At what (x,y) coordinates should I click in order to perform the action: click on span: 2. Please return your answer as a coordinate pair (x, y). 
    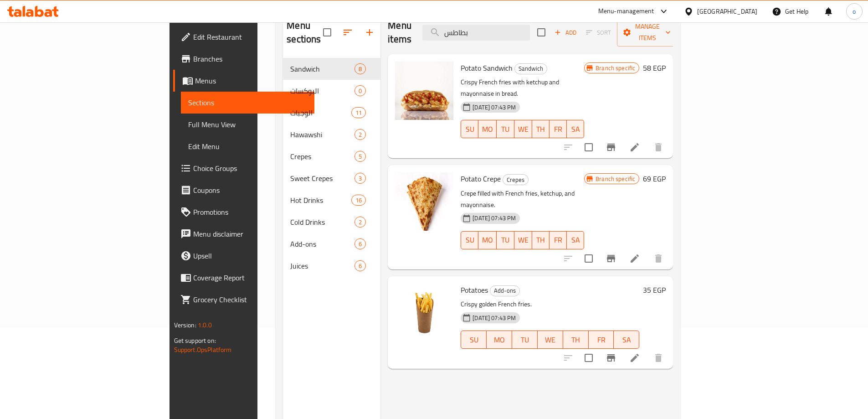
    Looking at the image, I should click on (360, 135).